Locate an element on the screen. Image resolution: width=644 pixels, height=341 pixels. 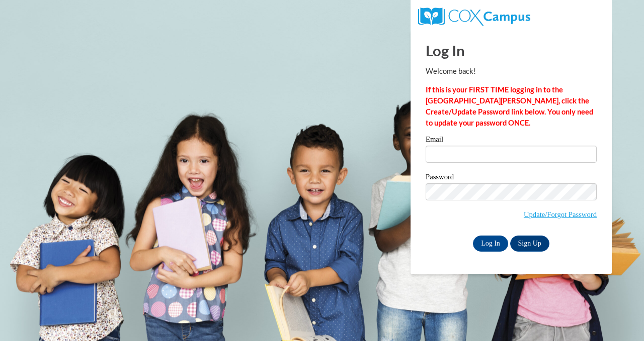
a: COX Campus is located at coordinates (474, 15).